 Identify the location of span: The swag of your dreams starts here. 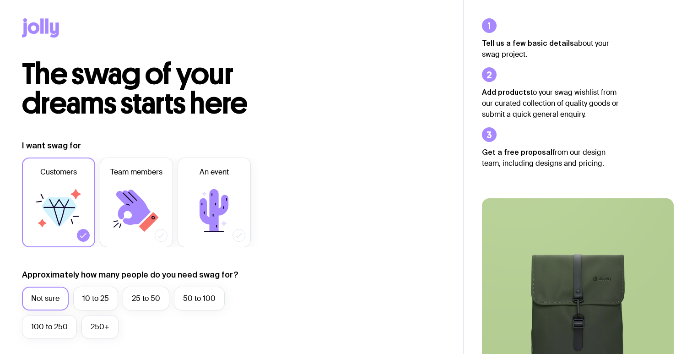
(135, 88).